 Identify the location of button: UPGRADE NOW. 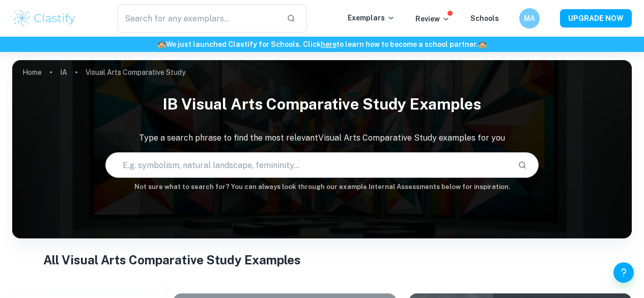
(595, 18).